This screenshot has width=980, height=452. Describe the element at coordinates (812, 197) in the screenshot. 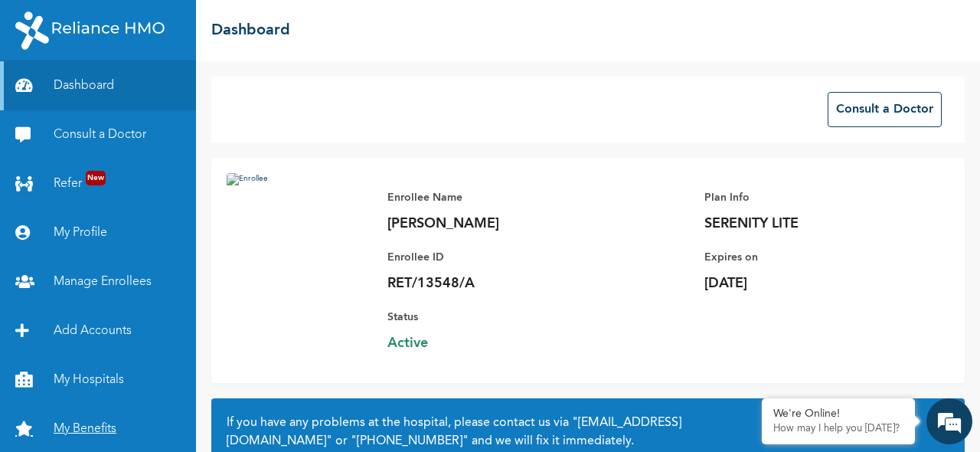

I see `p: Plan Info` at that location.